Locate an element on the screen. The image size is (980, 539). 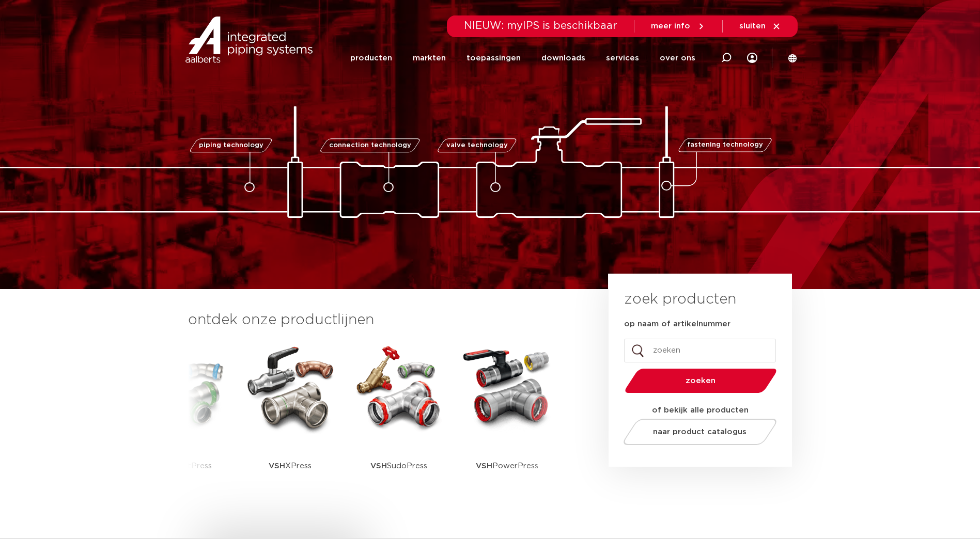
a: downloads is located at coordinates (563, 58).